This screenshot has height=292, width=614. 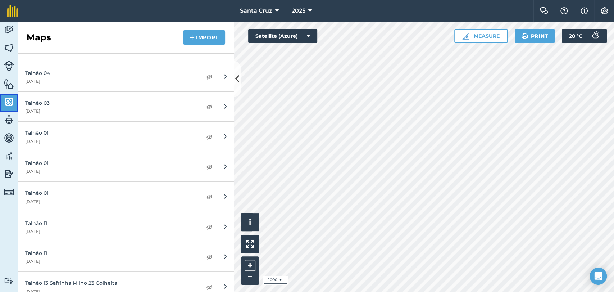 What do you see at coordinates (584, 11) in the screenshot?
I see `img: svg+xml;base64,PHN2ZyB4bWxucz0iaHR0cDovL3d3dy53My5vcmcvMjAwMC9zdmciIHdpZHRoPSIxNyIgaGVpZ2h0PSIxNy...` at bounding box center [584, 11].